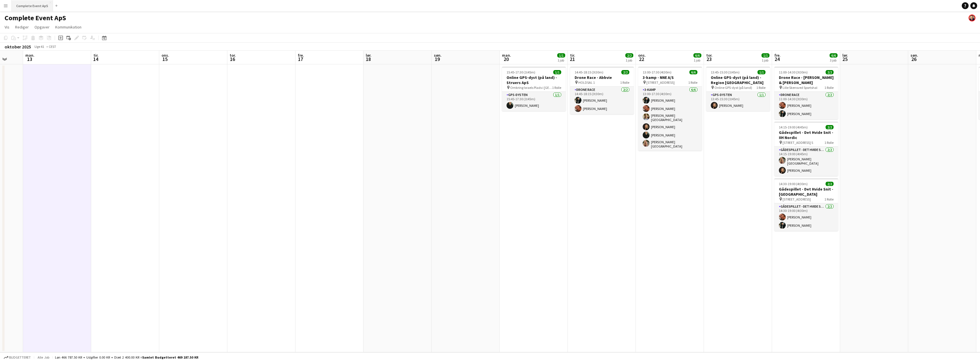 The height and width of the screenshot is (362, 980). Describe the element at coordinates (42, 27) in the screenshot. I see `span: Opgaver` at that location.